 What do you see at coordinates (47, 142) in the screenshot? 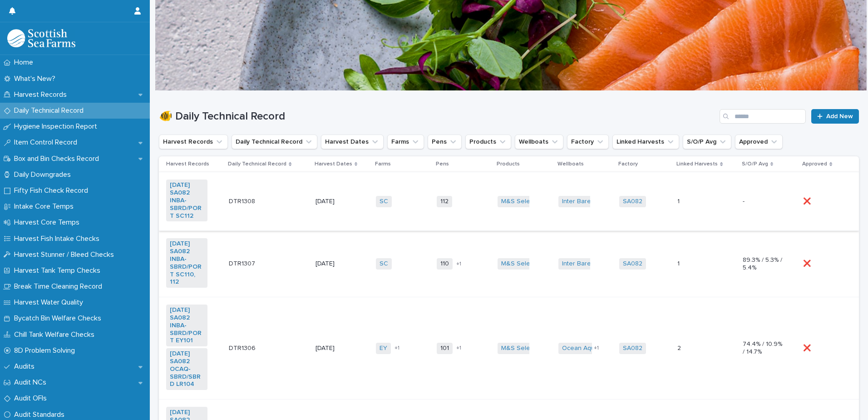
I see `p: Item Control Record` at bounding box center [47, 142].